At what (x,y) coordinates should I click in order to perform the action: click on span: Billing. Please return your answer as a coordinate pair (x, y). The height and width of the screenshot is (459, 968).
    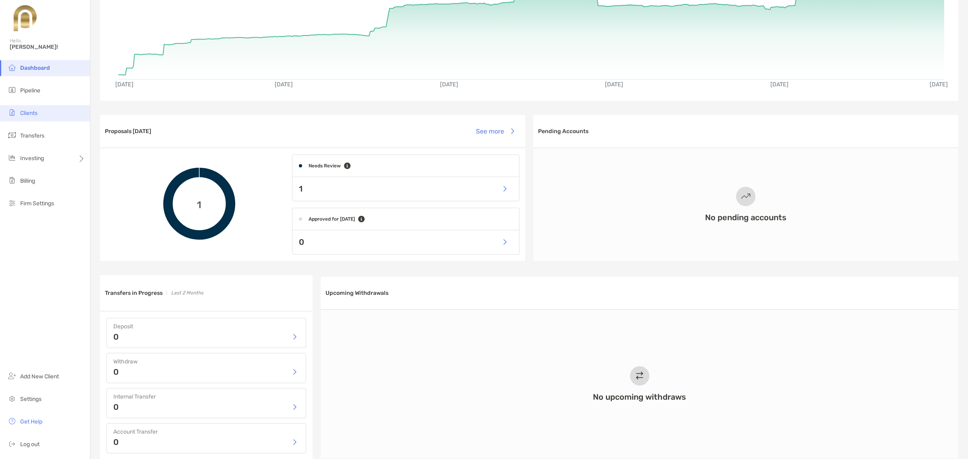
    Looking at the image, I should click on (27, 181).